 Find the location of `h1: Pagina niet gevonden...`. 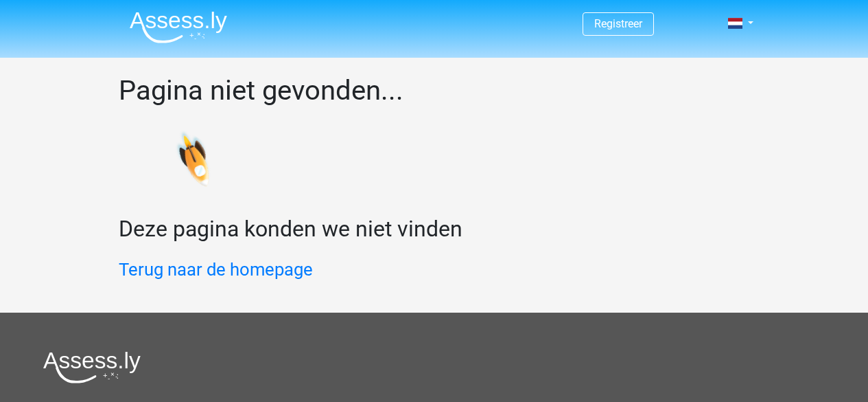

h1: Pagina niet gevonden... is located at coordinates (434, 90).